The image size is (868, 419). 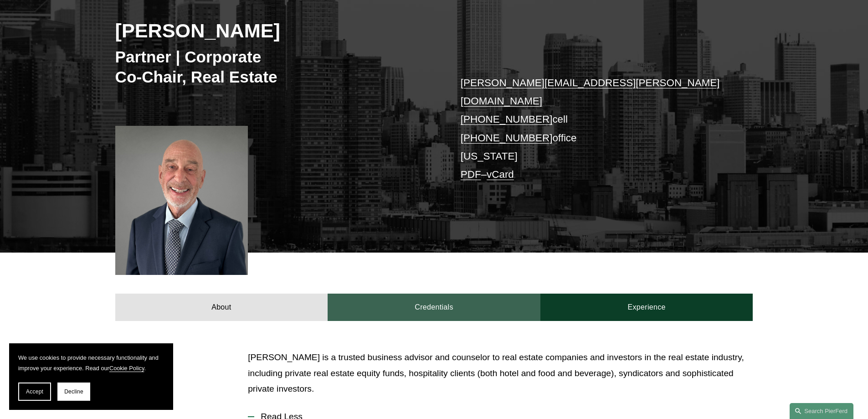 I want to click on span: Accept, so click(x=35, y=392).